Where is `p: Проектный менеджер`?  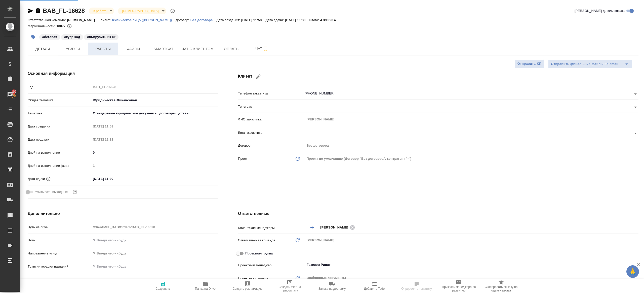 p: Проектный менеджер is located at coordinates (271, 265).